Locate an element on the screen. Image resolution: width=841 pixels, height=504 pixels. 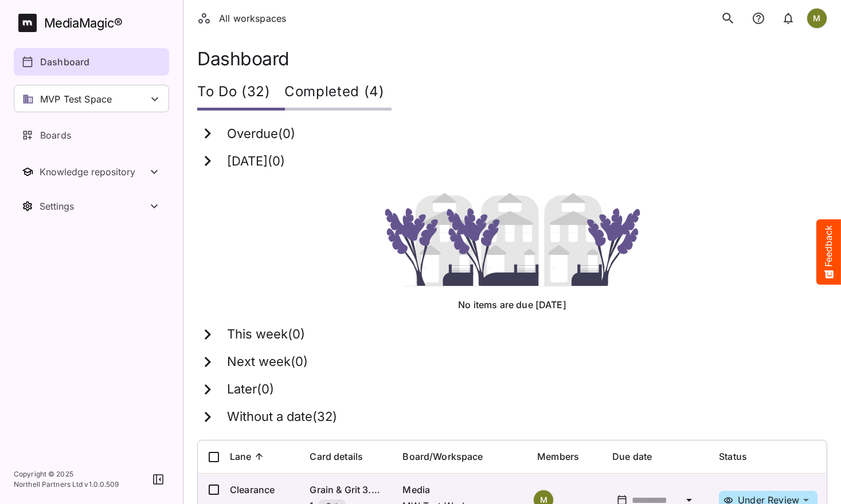
p: Clearance is located at coordinates (261, 490).